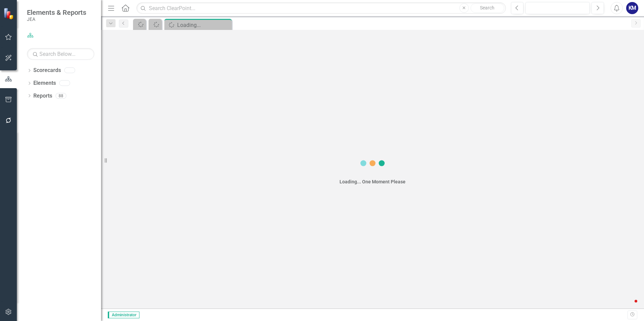  I want to click on button: Search, so click(487, 8).